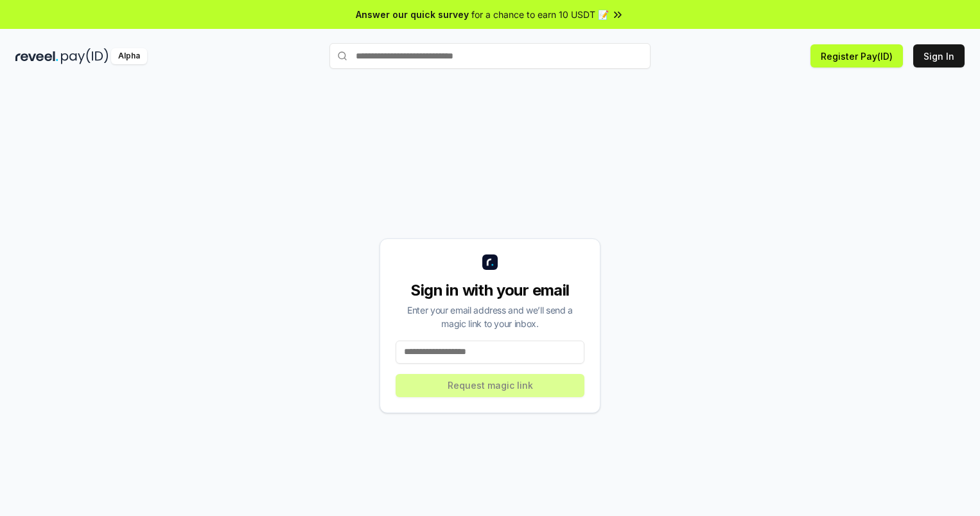 This screenshot has width=980, height=516. I want to click on span: Answer our quick survey, so click(412, 14).